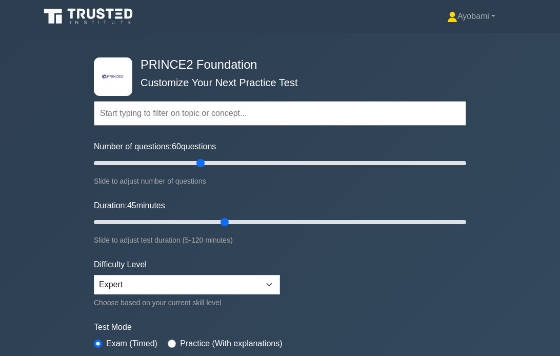  Describe the element at coordinates (132, 205) in the screenshot. I see `span: 45` at that location.